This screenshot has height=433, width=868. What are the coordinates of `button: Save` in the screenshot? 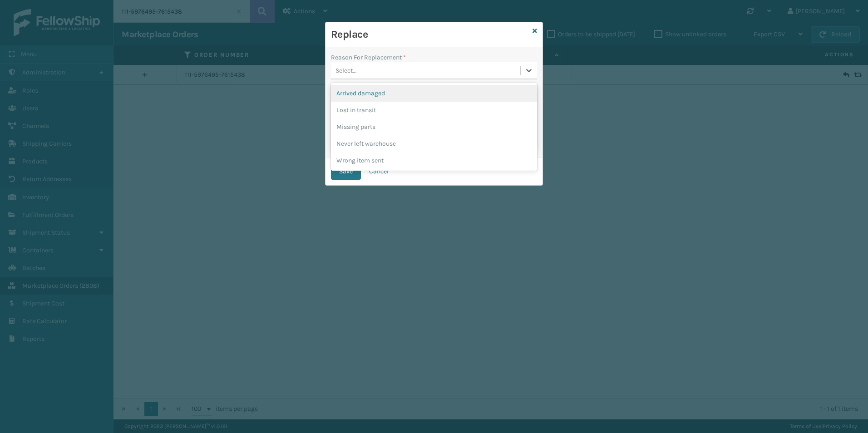 It's located at (346, 172).